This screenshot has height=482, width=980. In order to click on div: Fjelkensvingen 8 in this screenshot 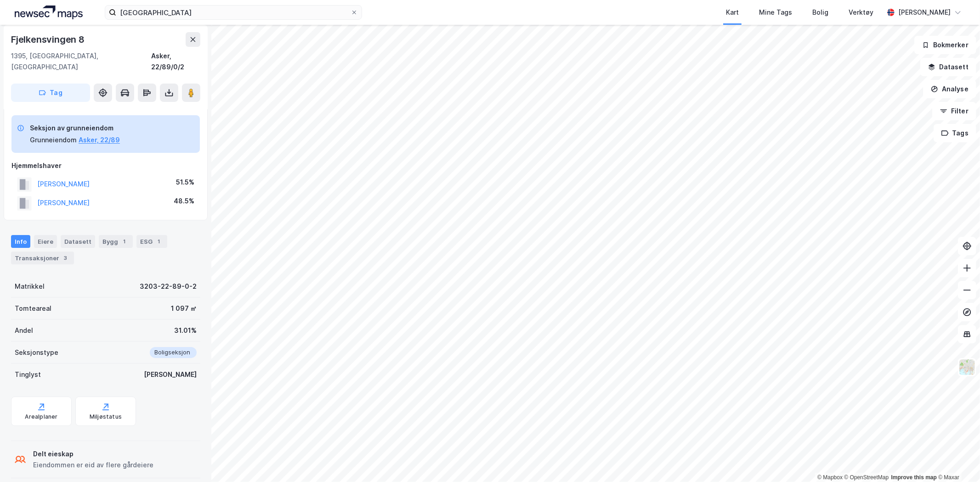, I will do `click(49, 40)`.